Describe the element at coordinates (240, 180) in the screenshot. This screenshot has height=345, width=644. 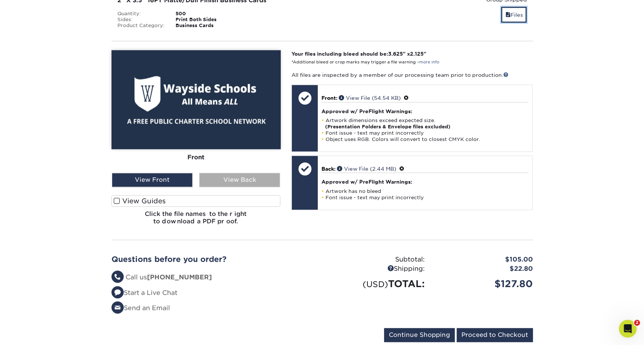
I see `div: View Back` at that location.